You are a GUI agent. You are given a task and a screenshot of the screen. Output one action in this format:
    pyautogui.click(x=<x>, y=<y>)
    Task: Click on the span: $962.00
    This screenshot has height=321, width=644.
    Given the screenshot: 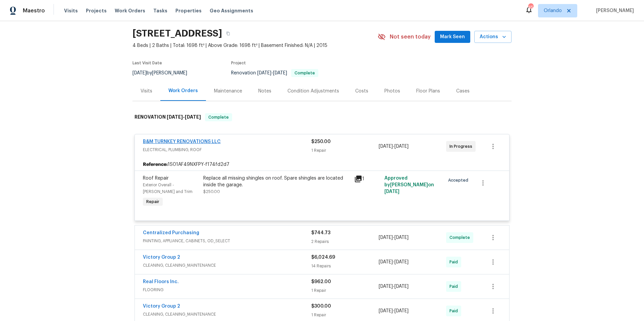 What is the action you would take?
    pyautogui.click(x=321, y=282)
    